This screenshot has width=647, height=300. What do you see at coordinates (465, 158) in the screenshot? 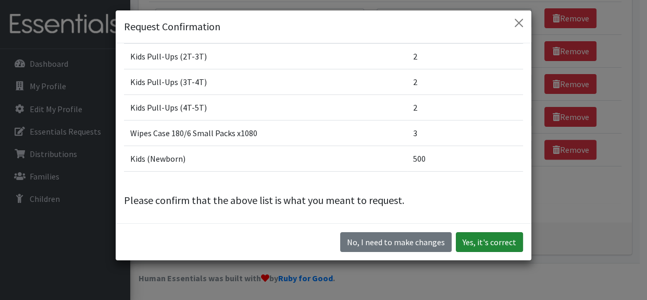
I see `td: 500` at bounding box center [465, 158].